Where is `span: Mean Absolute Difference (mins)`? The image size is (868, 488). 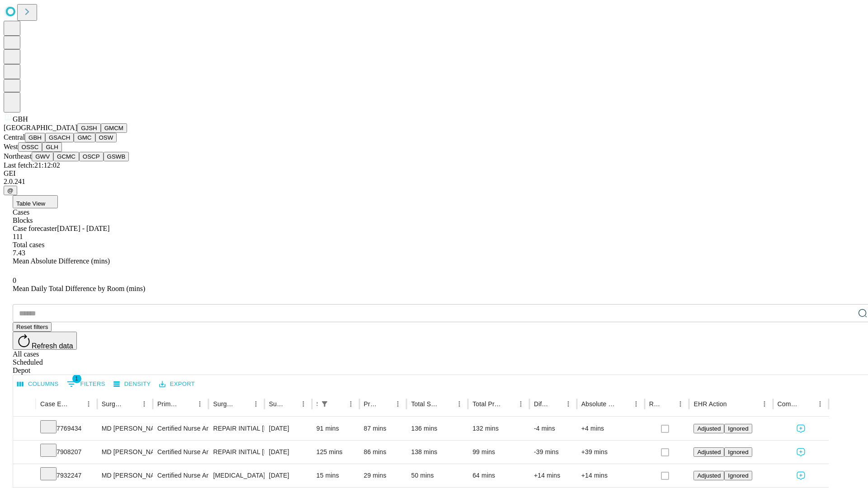 span: Mean Absolute Difference (mins) is located at coordinates (61, 261).